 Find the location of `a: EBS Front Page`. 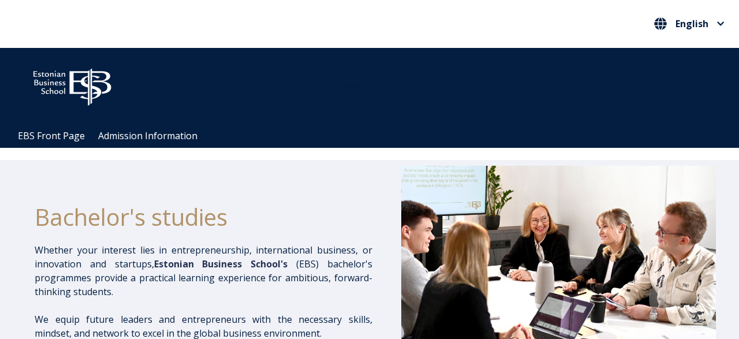

a: EBS Front Page is located at coordinates (51, 136).